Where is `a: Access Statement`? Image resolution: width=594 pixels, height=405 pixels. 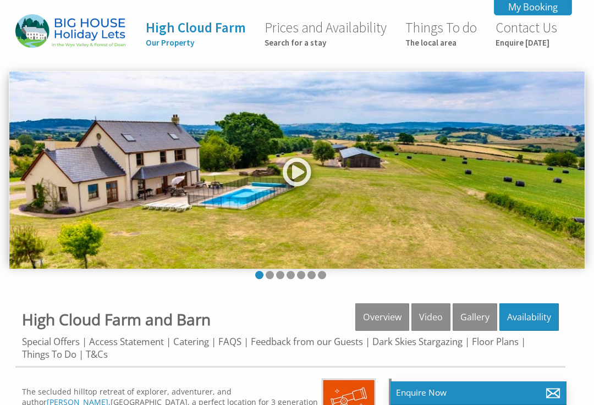 a: Access Statement is located at coordinates (126, 341).